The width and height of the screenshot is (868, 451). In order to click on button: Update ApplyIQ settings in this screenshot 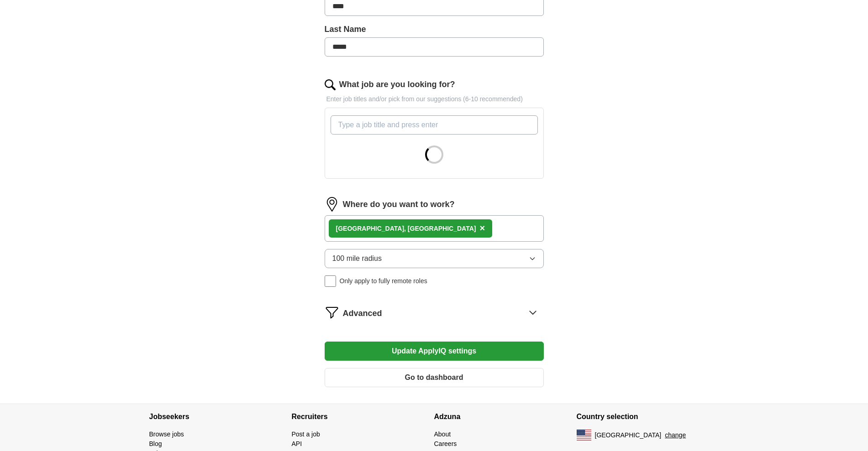, I will do `click(435, 351)`.